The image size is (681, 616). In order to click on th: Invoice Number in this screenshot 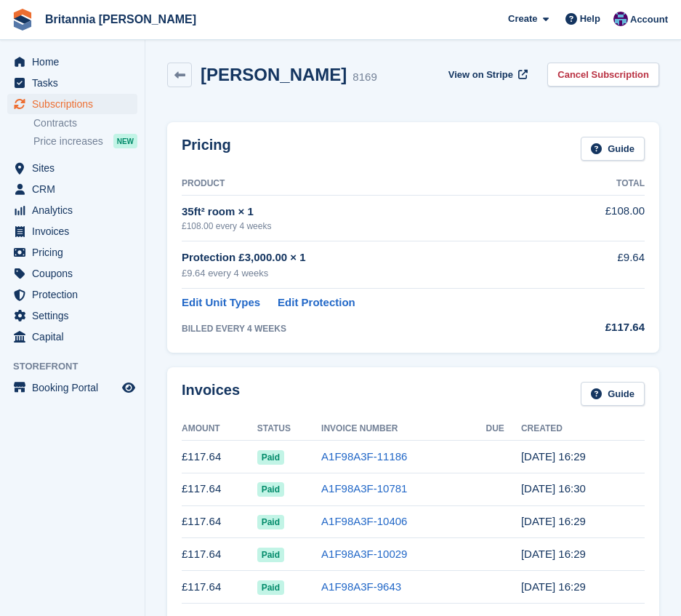, I will do `click(403, 429)`.